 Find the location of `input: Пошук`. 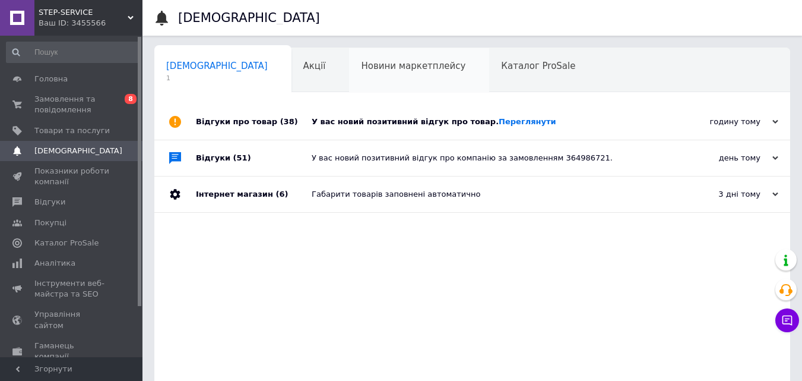

input: Пошук is located at coordinates (73, 52).